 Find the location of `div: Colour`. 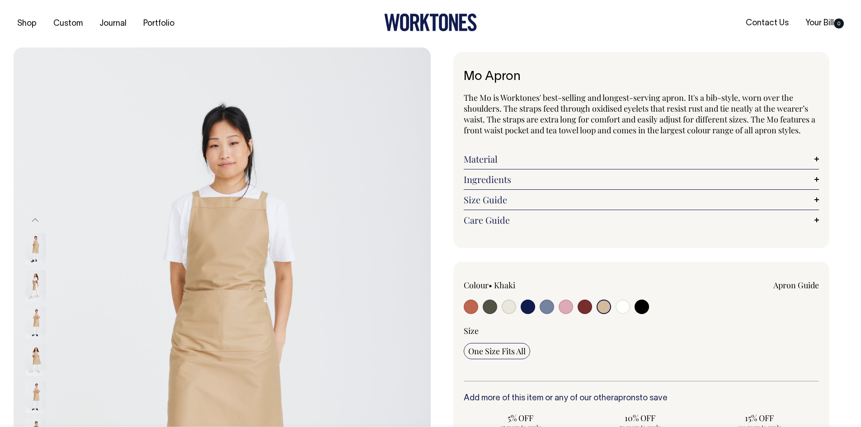

div: Colour is located at coordinates (535, 285).